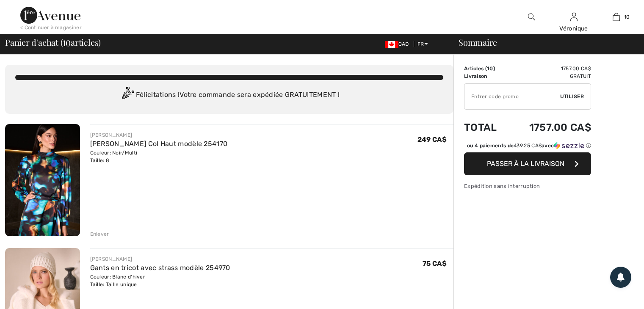  What do you see at coordinates (423, 44) in the screenshot?
I see `span: FR` at bounding box center [423, 44].